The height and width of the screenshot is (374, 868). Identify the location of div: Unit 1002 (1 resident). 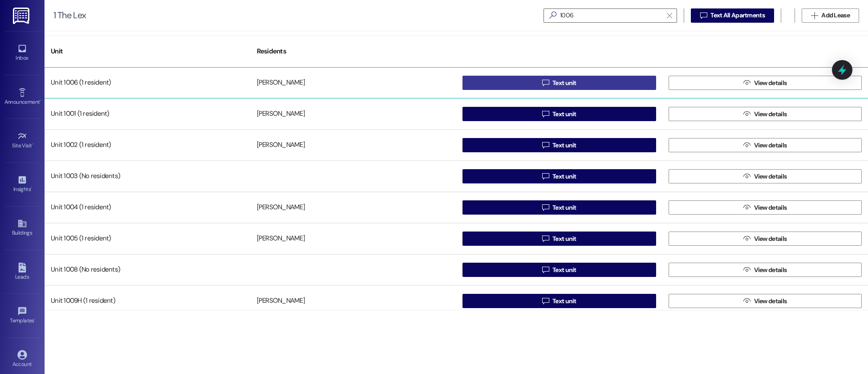
(148, 145).